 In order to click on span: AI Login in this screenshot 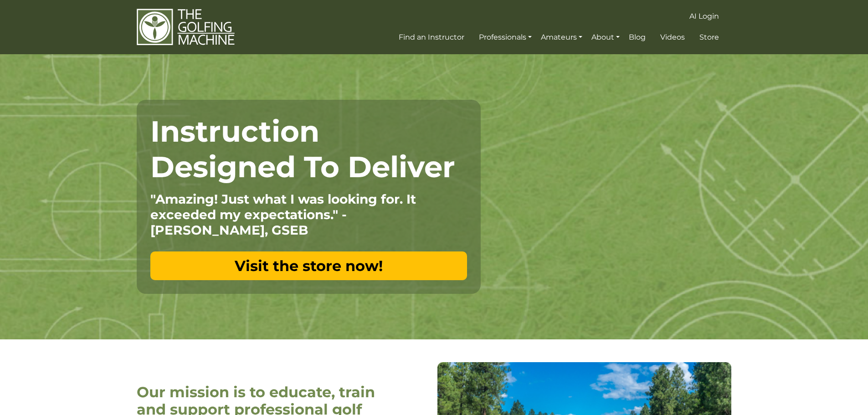, I will do `click(704, 16)`.